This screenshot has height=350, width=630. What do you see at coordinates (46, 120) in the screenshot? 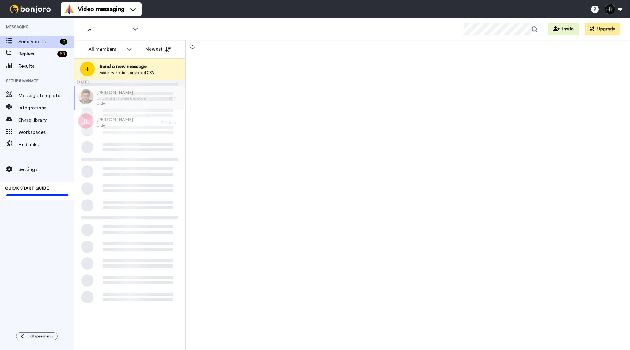
I see `span: Share library` at bounding box center [46, 120].